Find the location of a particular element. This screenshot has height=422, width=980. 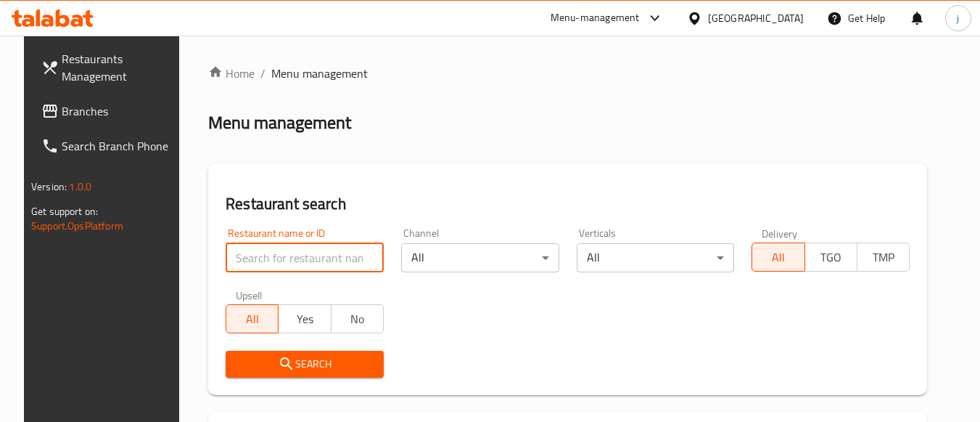

span: Yes is located at coordinates (305, 319).